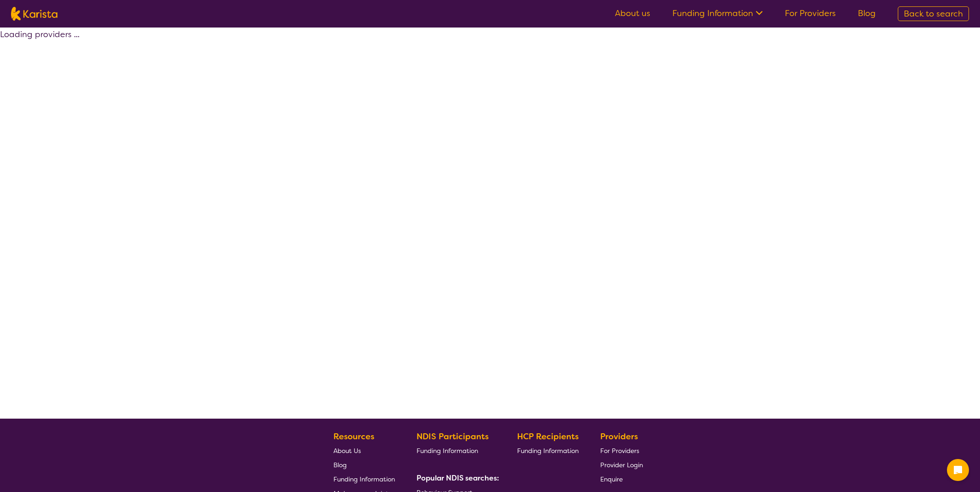 This screenshot has height=492, width=980. I want to click on a: Back to search, so click(933, 13).